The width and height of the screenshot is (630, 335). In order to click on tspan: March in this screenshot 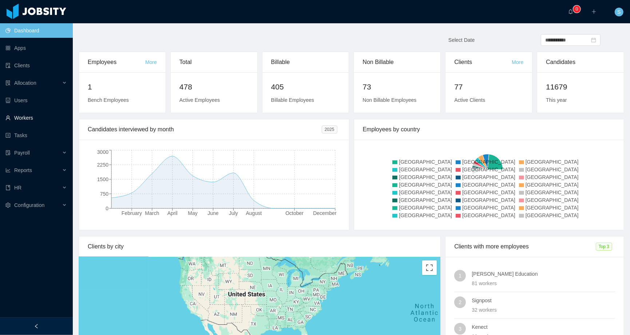, I will do `click(152, 213)`.